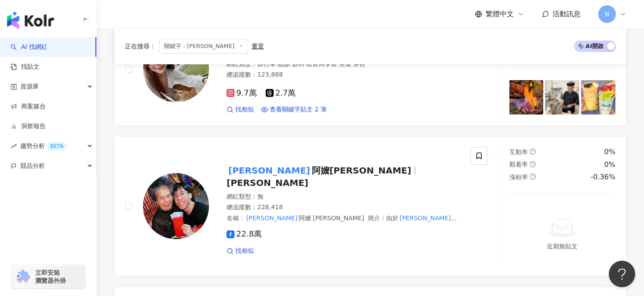 This screenshot has height=296, width=644. What do you see at coordinates (519, 177) in the screenshot?
I see `span: 漲粉率` at bounding box center [519, 177].